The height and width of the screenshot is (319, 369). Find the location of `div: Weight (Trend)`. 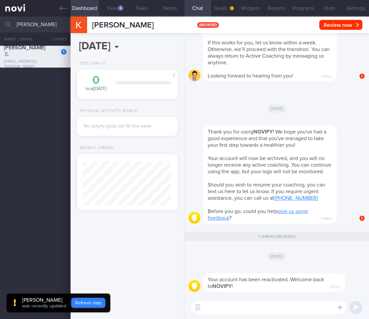

div: Weight (Trend) is located at coordinates (96, 148).